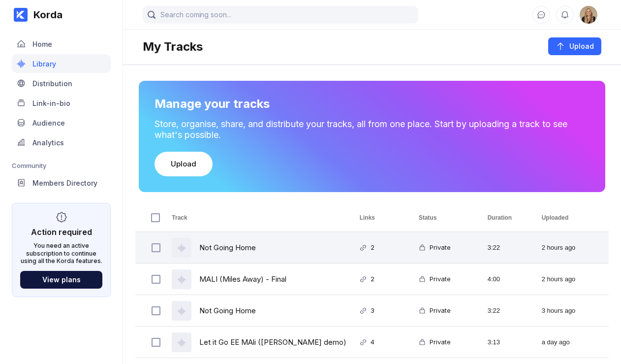 The height and width of the screenshot is (364, 621). Describe the element at coordinates (569, 342) in the screenshot. I see `div: a day ago` at that location.